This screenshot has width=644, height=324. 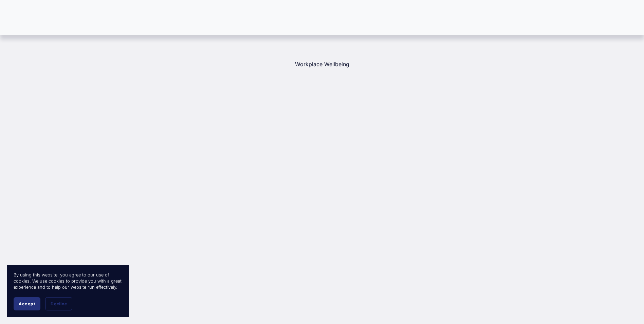 What do you see at coordinates (27, 304) in the screenshot?
I see `button: Accept` at bounding box center [27, 304].